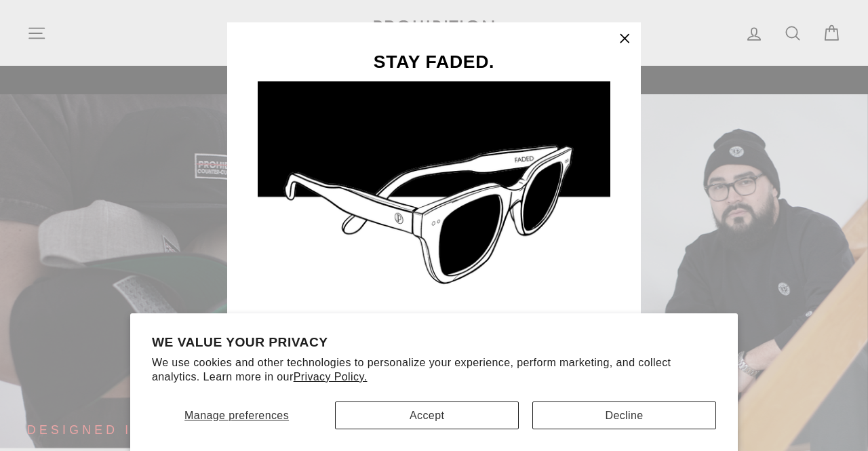  I want to click on button: Decline, so click(624, 415).